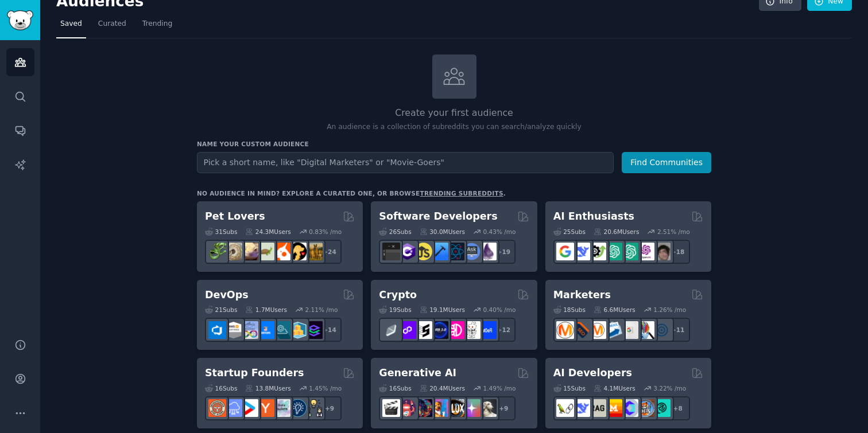 This screenshot has height=433, width=868. What do you see at coordinates (630, 330) in the screenshot?
I see `img: googleads` at bounding box center [630, 330].